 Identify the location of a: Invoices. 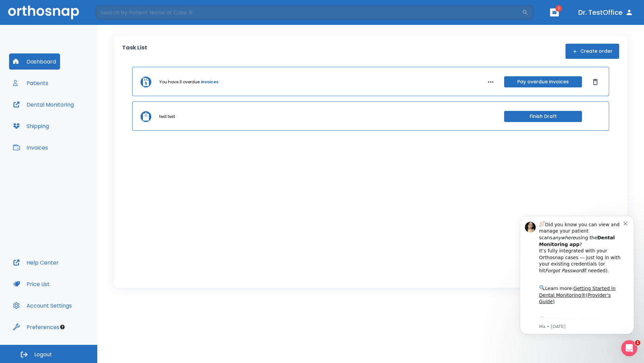
(30, 148).